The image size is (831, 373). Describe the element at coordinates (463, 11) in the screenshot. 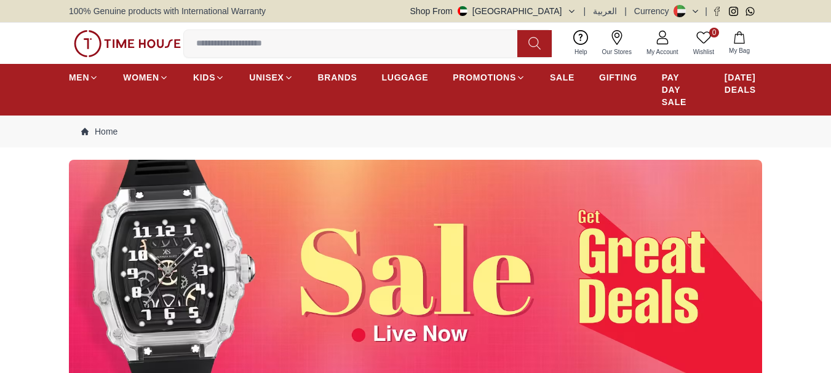

I see `img: United Arab Emirates` at that location.